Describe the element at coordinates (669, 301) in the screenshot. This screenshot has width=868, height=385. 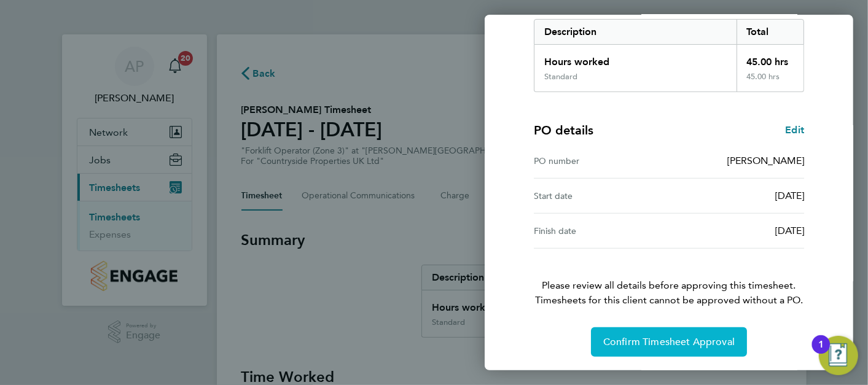
I see `span: Timesheets for this client cannot be approved without a PO.` at that location.